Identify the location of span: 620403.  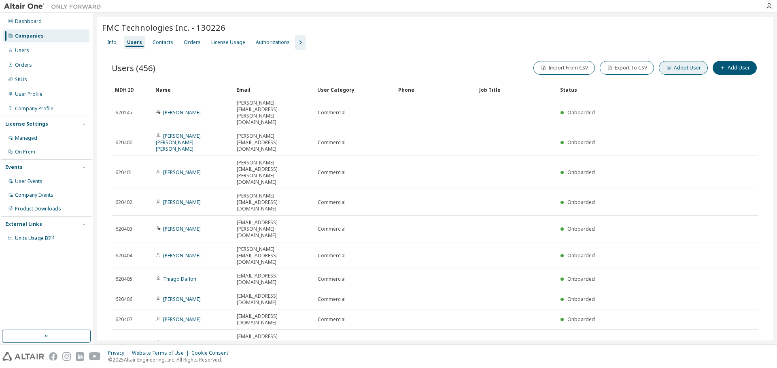
(124, 229).